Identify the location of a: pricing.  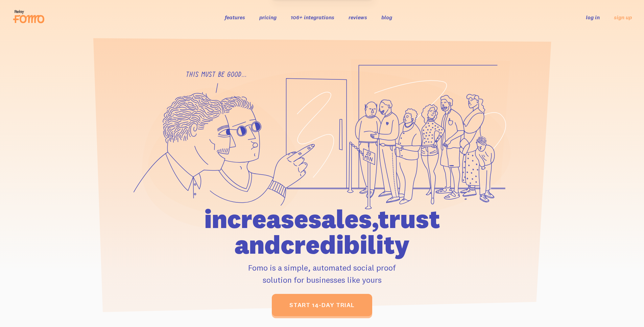
(268, 17).